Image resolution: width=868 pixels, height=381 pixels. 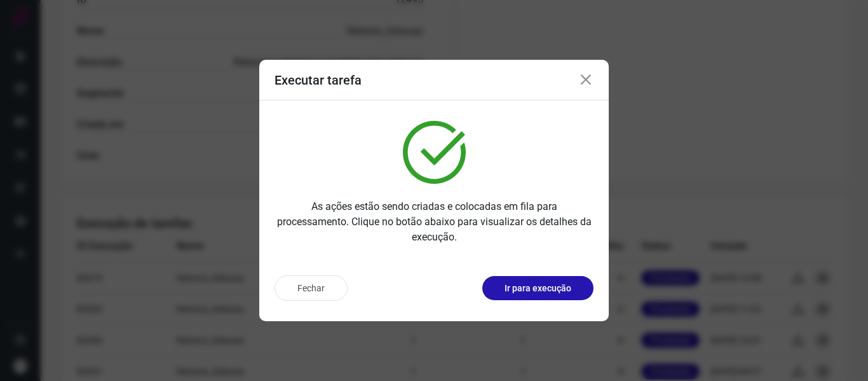 I want to click on button: Ir para execução, so click(x=537, y=288).